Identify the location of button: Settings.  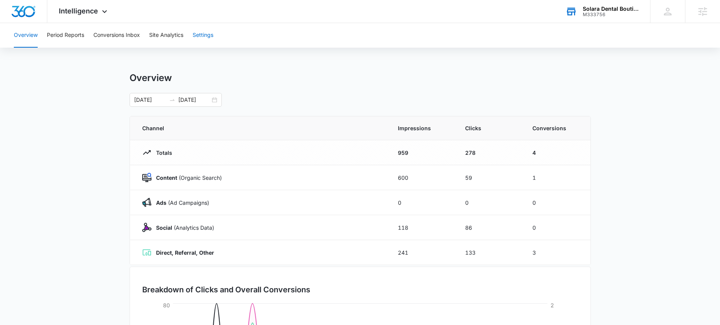
(203, 35).